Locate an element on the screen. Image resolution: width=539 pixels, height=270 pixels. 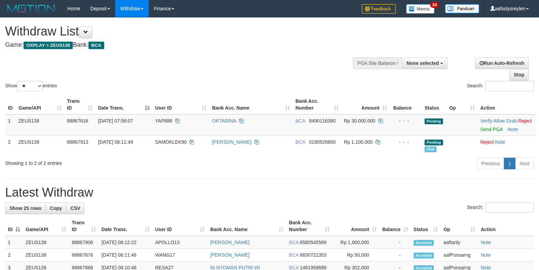
a: Copy is located at coordinates (56, 208).